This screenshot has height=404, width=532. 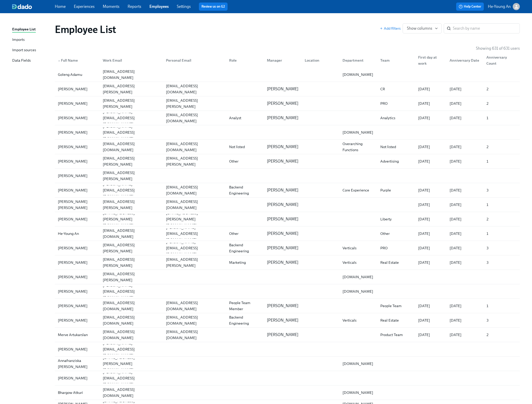 What do you see at coordinates (396, 262) in the screenshot?
I see `div: Real Estate` at bounding box center [396, 262].